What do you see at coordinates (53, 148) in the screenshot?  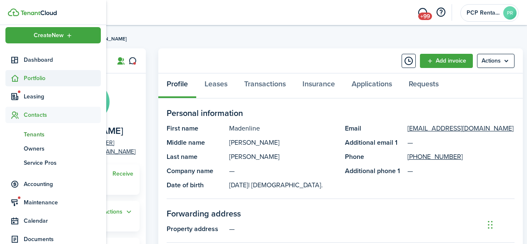 I see `a: Owners` at bounding box center [53, 148].